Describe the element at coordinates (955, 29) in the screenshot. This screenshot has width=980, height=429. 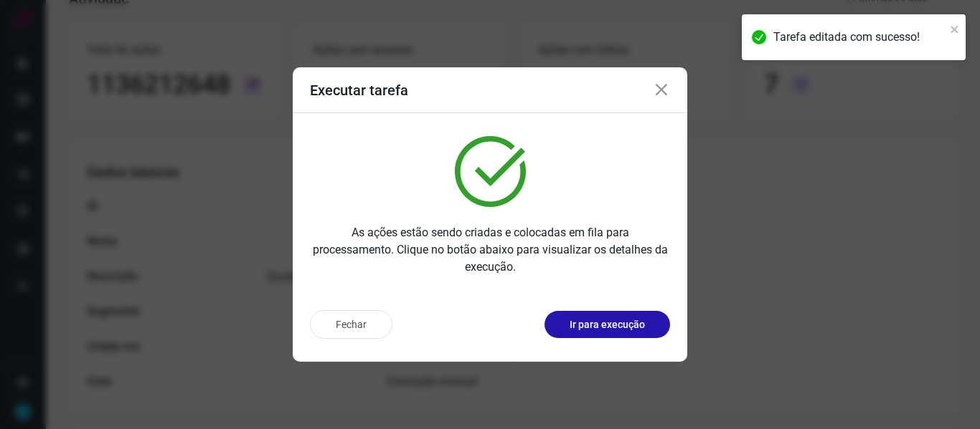
I see `button: close` at that location.